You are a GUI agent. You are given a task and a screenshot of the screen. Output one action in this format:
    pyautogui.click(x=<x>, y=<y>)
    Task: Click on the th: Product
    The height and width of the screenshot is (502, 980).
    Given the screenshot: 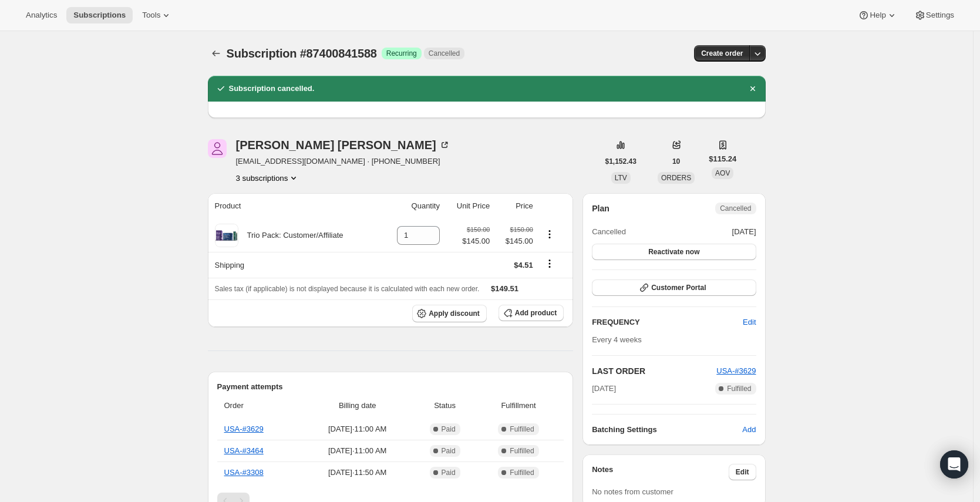 What is the action you would take?
    pyautogui.click(x=294, y=206)
    